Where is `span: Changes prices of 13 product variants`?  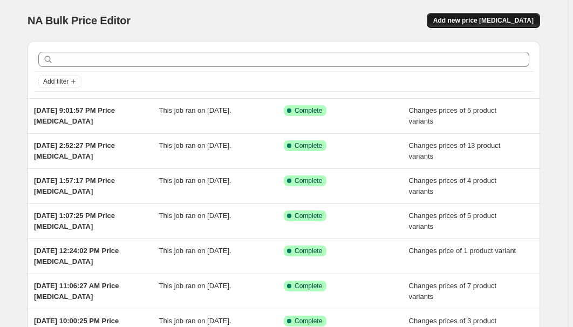 span: Changes prices of 13 product variants is located at coordinates (455, 151).